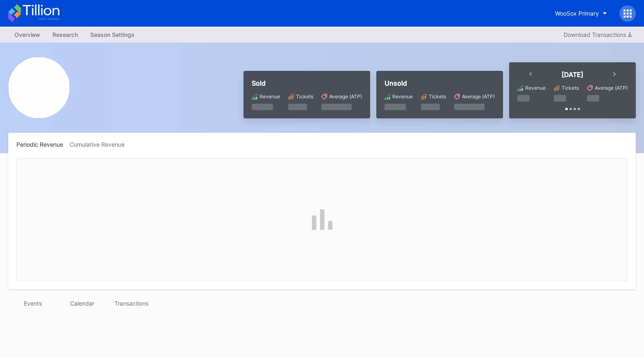 The height and width of the screenshot is (358, 644). Describe the element at coordinates (581, 13) in the screenshot. I see `button: WooSox Primary` at that location.